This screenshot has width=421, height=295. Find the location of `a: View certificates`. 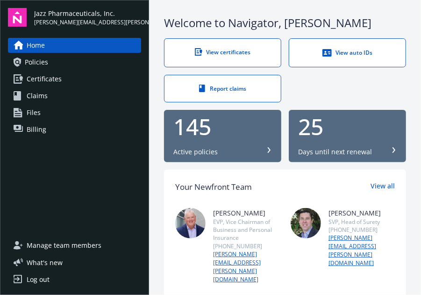

a: View certificates is located at coordinates (222, 53).